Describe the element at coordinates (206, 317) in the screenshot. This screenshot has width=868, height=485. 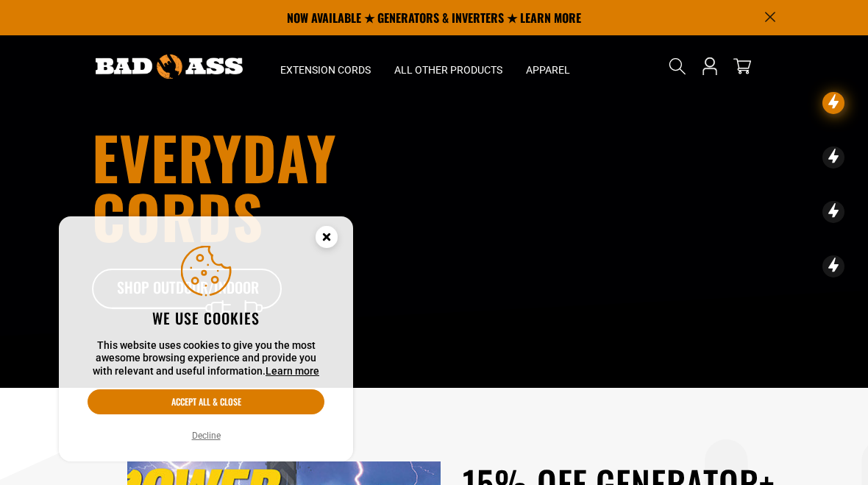
I see `h2: We use cookies` at that location.